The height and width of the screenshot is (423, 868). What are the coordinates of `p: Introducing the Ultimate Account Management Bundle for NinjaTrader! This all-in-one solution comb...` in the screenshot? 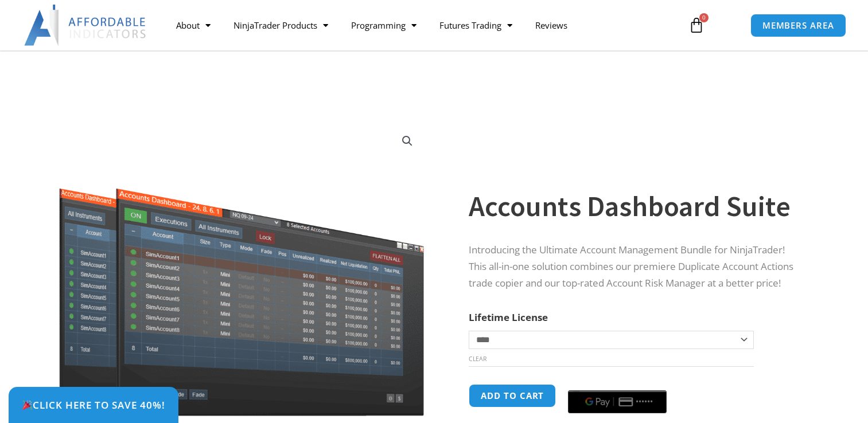 It's located at (636, 267).